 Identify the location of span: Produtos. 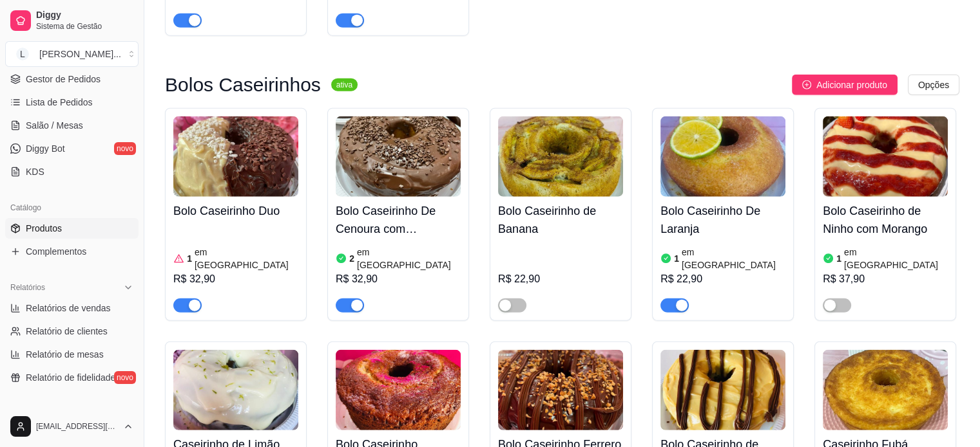
(44, 229).